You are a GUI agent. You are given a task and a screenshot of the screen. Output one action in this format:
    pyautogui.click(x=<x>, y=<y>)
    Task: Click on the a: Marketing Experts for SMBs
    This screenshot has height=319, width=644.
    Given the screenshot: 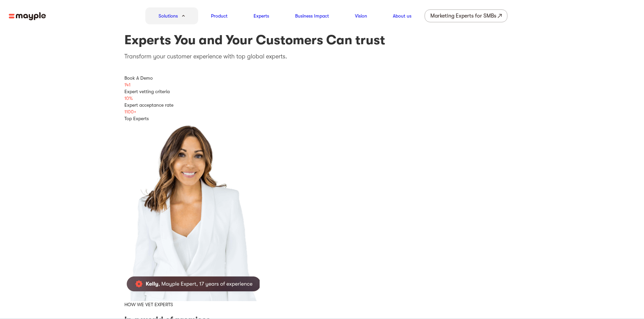 What is the action you would take?
    pyautogui.click(x=466, y=16)
    